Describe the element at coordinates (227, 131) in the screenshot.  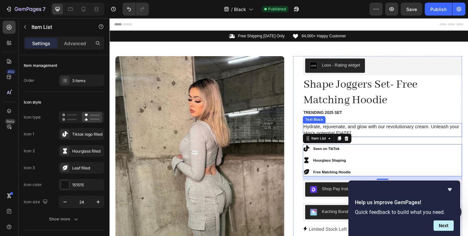
I see `div: Item List` at that location.